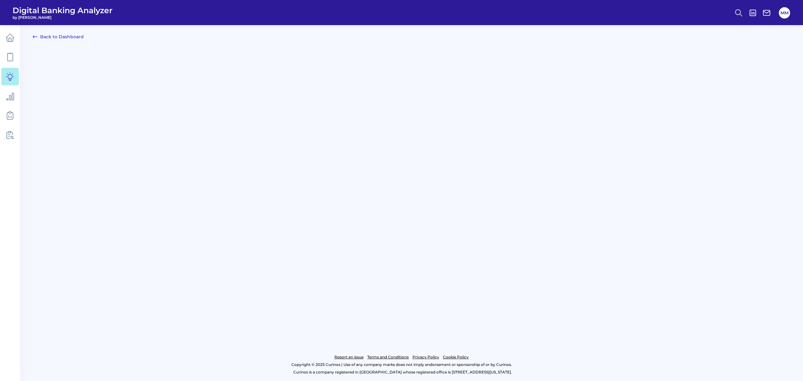  I want to click on a: Privacy Policy, so click(426, 357).